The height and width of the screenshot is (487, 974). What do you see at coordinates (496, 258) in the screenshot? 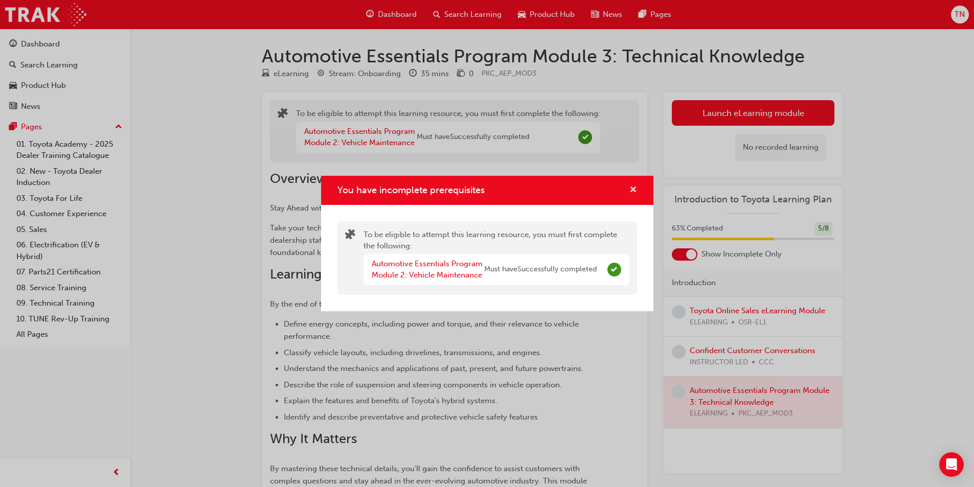
I see `div: To be eligible to attempt this learning resource, you must first complete the following:` at bounding box center [496, 258].